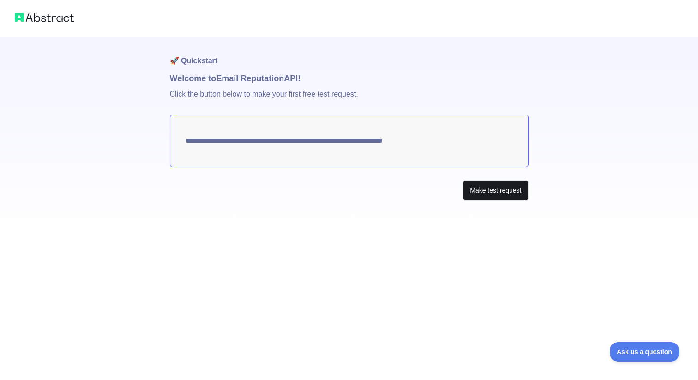 This screenshot has height=380, width=698. What do you see at coordinates (495, 190) in the screenshot?
I see `button: Make test request` at bounding box center [495, 190].